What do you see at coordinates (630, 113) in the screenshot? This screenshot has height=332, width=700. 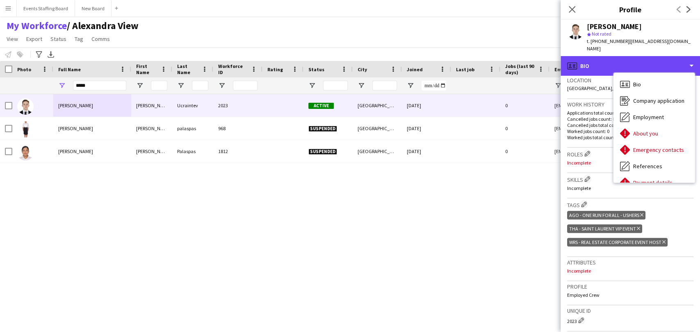 I see `p: Applications total count: 0` at bounding box center [630, 113].